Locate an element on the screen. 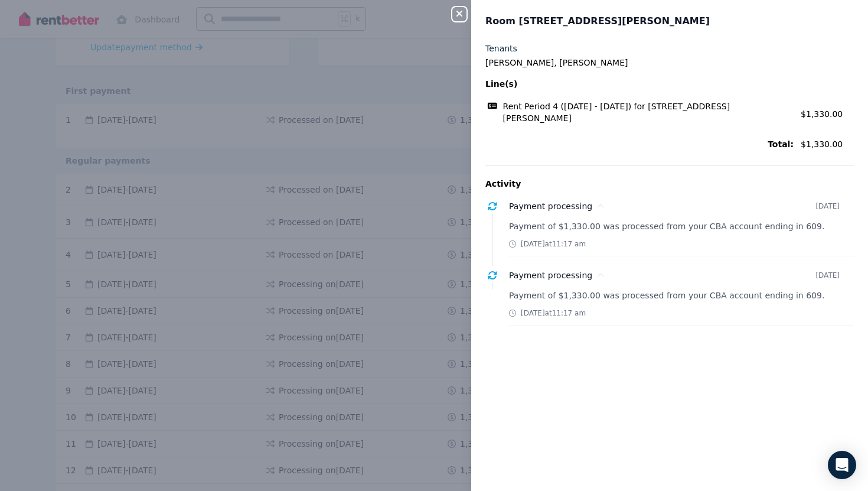  div: Open Intercom Messenger is located at coordinates (842, 465).